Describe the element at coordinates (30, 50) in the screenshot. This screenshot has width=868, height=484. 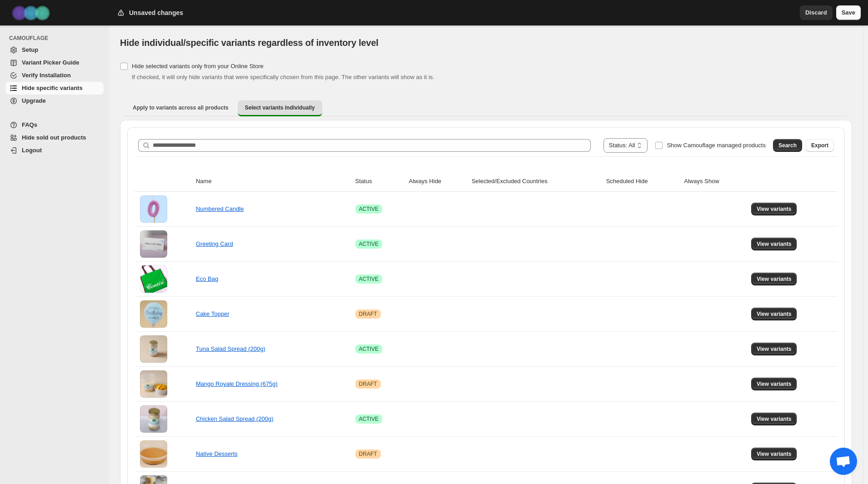
I see `span: Setup` at that location.